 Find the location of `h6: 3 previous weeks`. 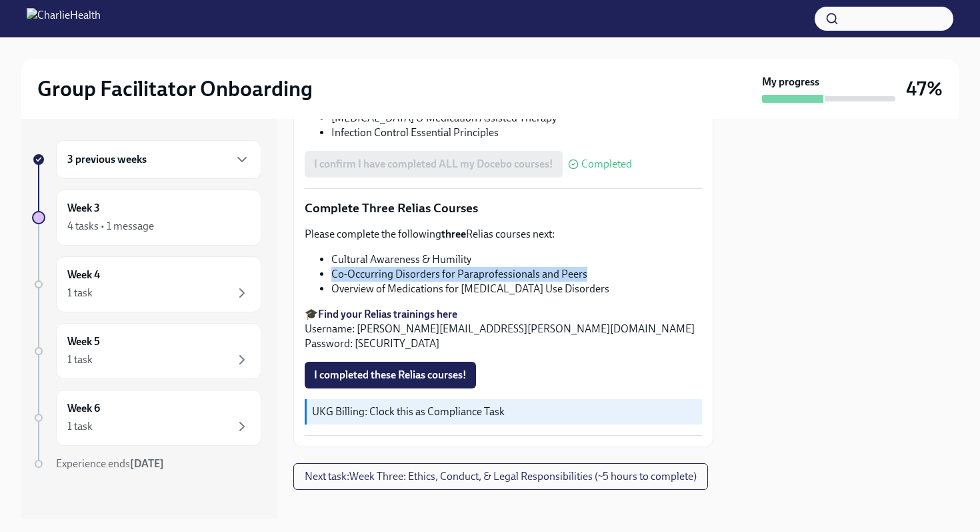

h6: 3 previous weeks is located at coordinates (106, 160).